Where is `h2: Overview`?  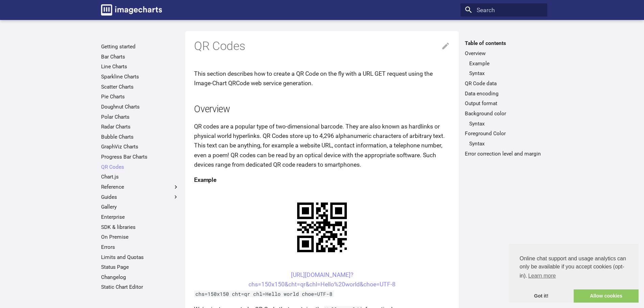 h2: Overview is located at coordinates (322, 109).